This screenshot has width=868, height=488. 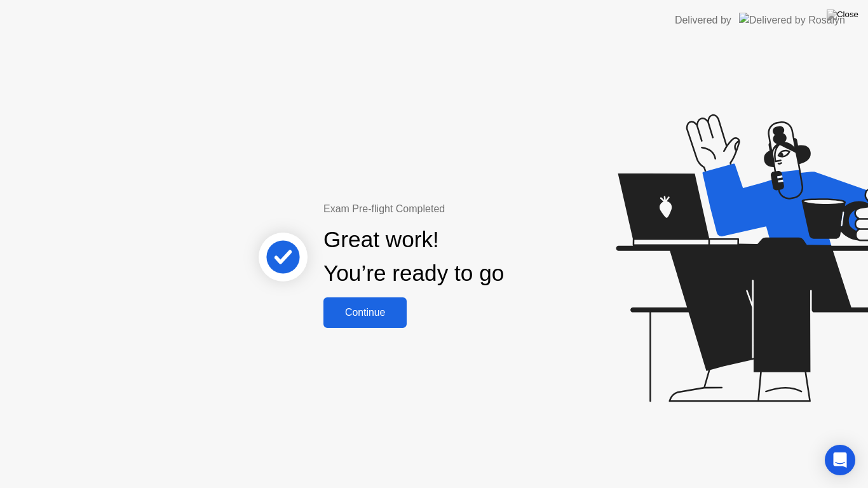 I want to click on div: Open Intercom Messenger, so click(x=841, y=460).